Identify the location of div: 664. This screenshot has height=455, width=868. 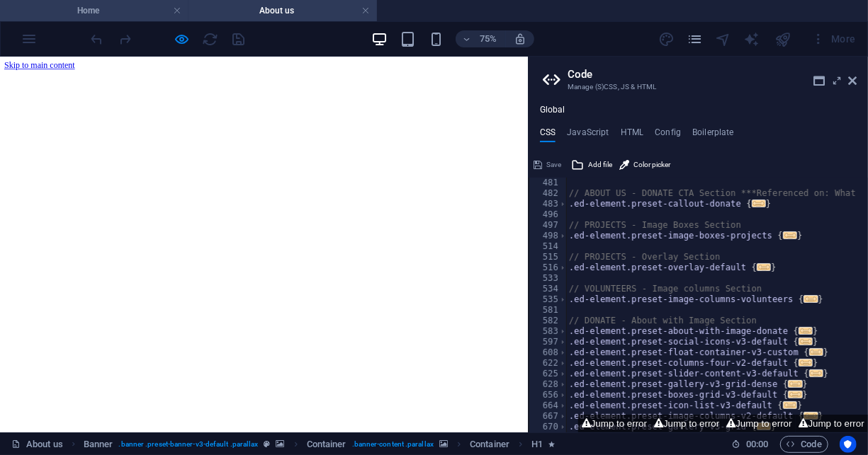
(548, 406).